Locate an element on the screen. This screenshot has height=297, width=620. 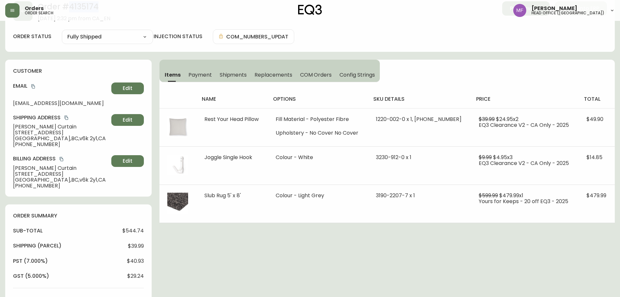
span: Shipments is located at coordinates (234, 75).